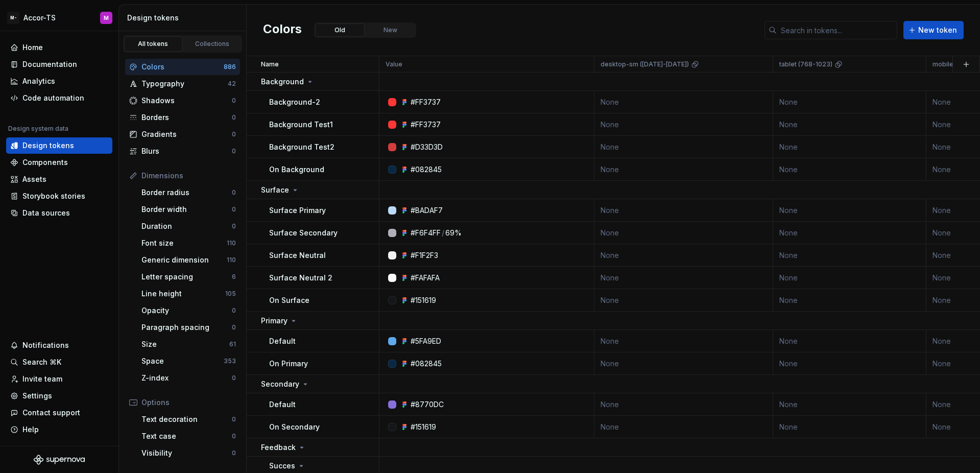 This screenshot has height=473, width=980. What do you see at coordinates (45, 345) in the screenshot?
I see `div: Notifications` at bounding box center [45, 345].